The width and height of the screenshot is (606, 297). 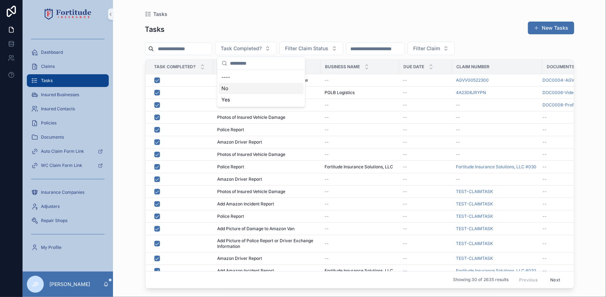 What do you see at coordinates (68, 151) in the screenshot?
I see `a: Auto Claim Form Link` at bounding box center [68, 151].